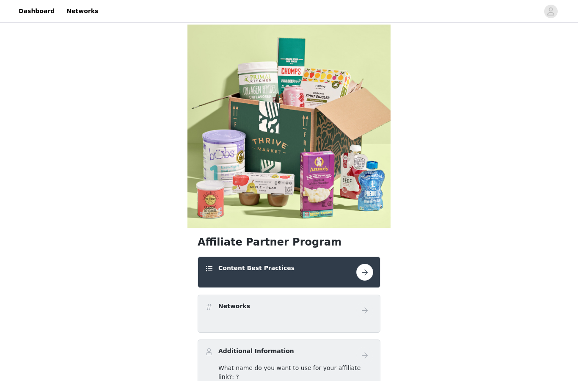  What do you see at coordinates (256, 268) in the screenshot?
I see `h4: Content Best Practices` at bounding box center [256, 268].